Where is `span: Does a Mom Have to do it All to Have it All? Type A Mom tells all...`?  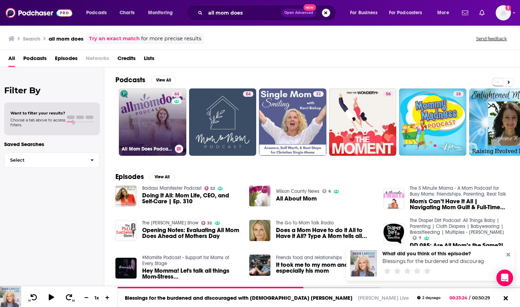
span: Does a Mom Have to do it All to Have it All? Type A Mom tells all... is located at coordinates (325, 233).